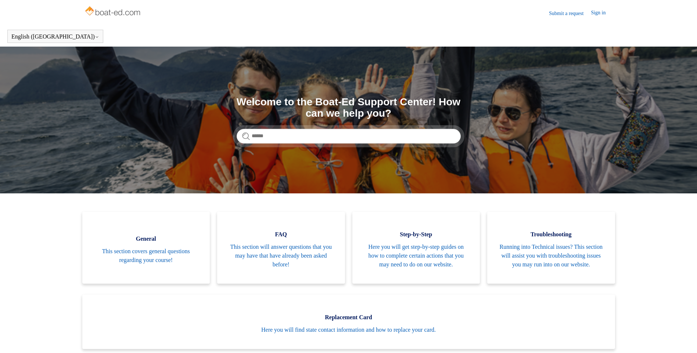 This screenshot has height=353, width=697. What do you see at coordinates (416, 256) in the screenshot?
I see `span: Here you will get step-by-step guides on how to complete certain actions that you may need to do ...` at bounding box center [416, 256].